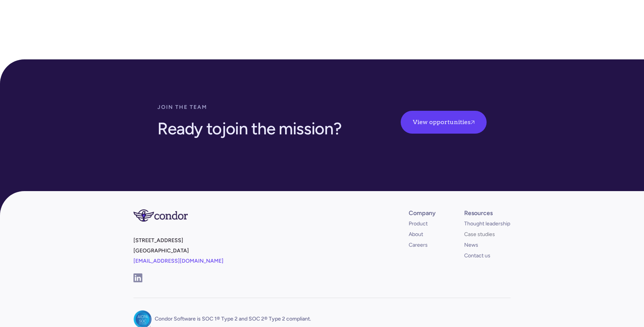  What do you see at coordinates (418, 245) in the screenshot?
I see `a: Careers` at bounding box center [418, 245].